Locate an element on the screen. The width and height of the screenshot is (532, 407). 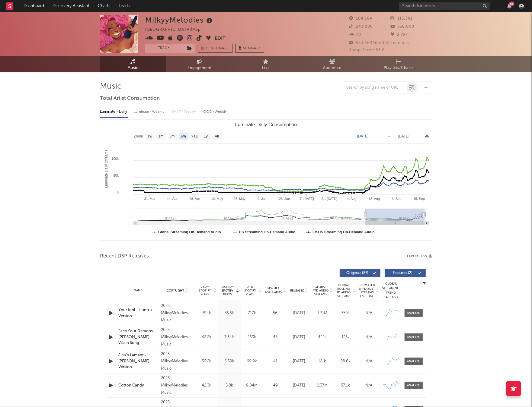
div: Luminate - Weekly is located at coordinates (149, 112).